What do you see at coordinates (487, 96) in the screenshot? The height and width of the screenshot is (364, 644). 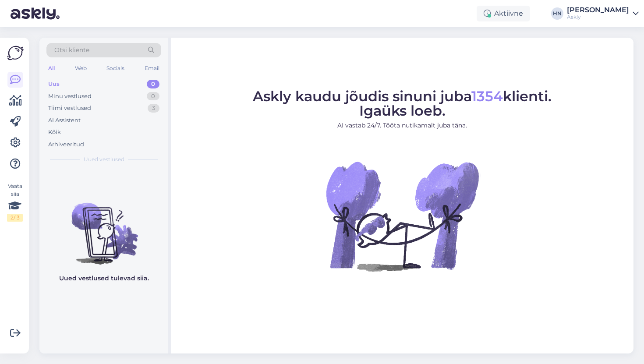 I see `span: 1354` at bounding box center [487, 96].